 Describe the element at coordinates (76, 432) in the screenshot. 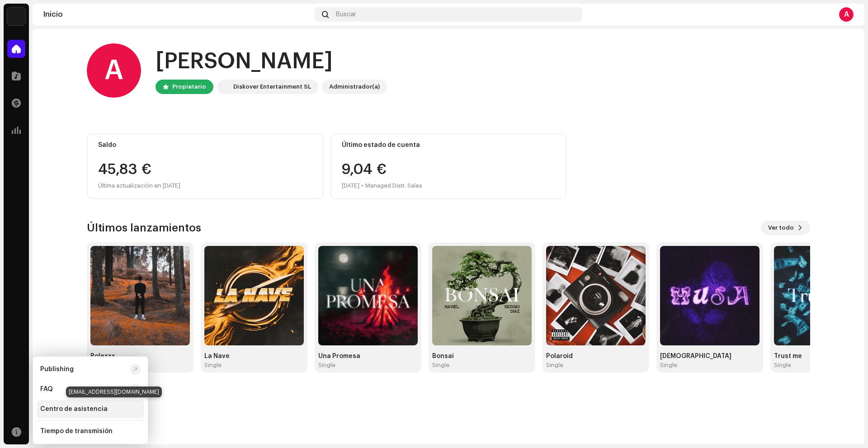

I see `div: Tiempo de transmisión` at that location.